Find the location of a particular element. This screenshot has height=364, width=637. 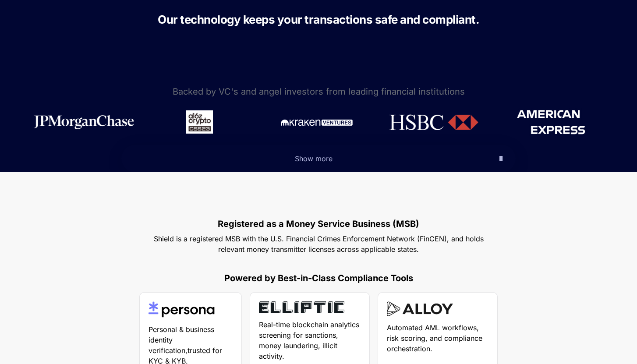

span: Our technology keeps your transactions safe and compliant. is located at coordinates (318, 19).